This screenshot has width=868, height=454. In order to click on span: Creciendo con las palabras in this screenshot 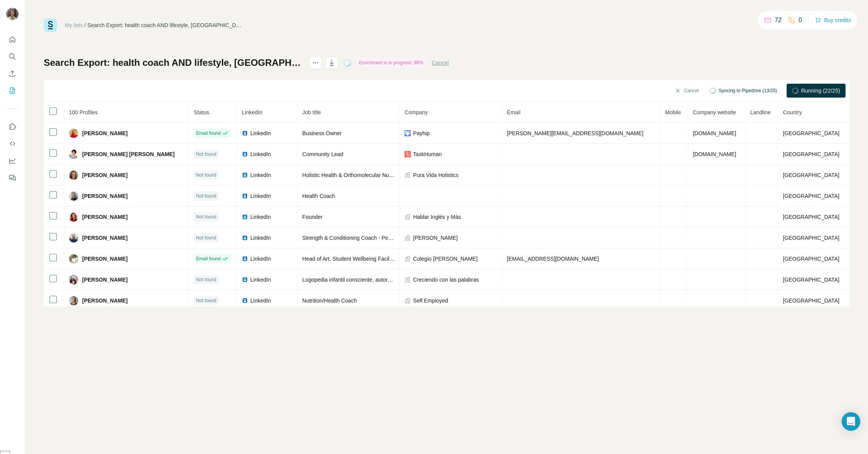, I will do `click(446, 280)`.